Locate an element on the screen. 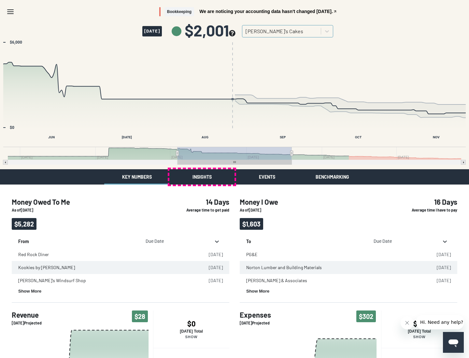 This screenshot has width=469, height=358. p: Average time to get paid is located at coordinates (194, 210).